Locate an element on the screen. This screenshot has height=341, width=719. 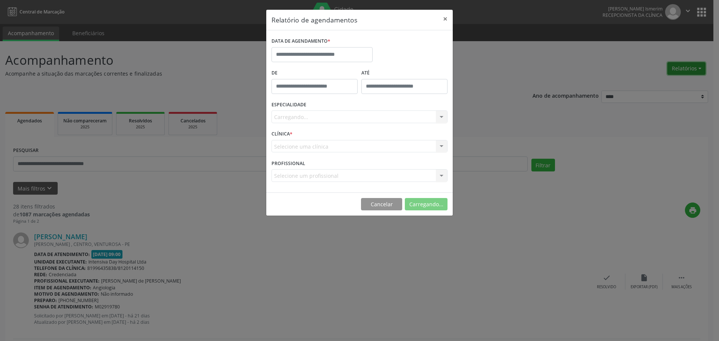
button: Cancelar is located at coordinates (382, 205).